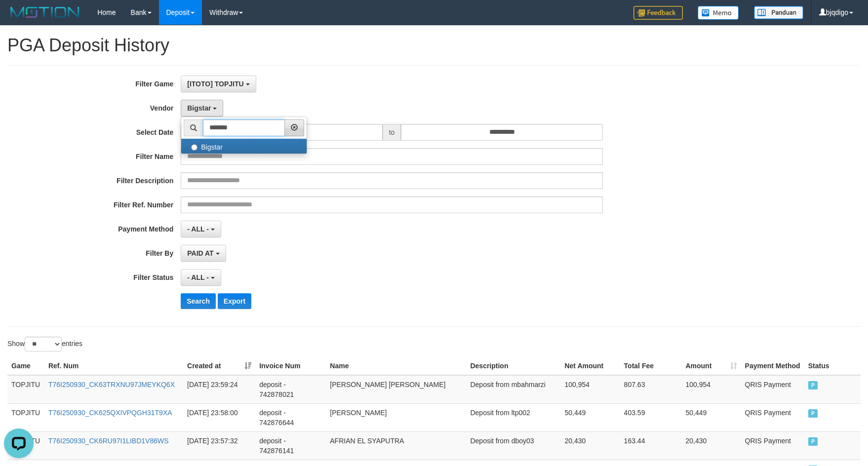 This screenshot has width=868, height=466. I want to click on button: PAID AT, so click(203, 253).